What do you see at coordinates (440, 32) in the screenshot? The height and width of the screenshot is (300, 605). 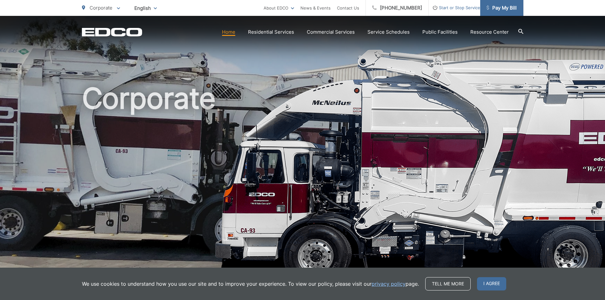 I see `a: Public Facilities` at bounding box center [440, 32].